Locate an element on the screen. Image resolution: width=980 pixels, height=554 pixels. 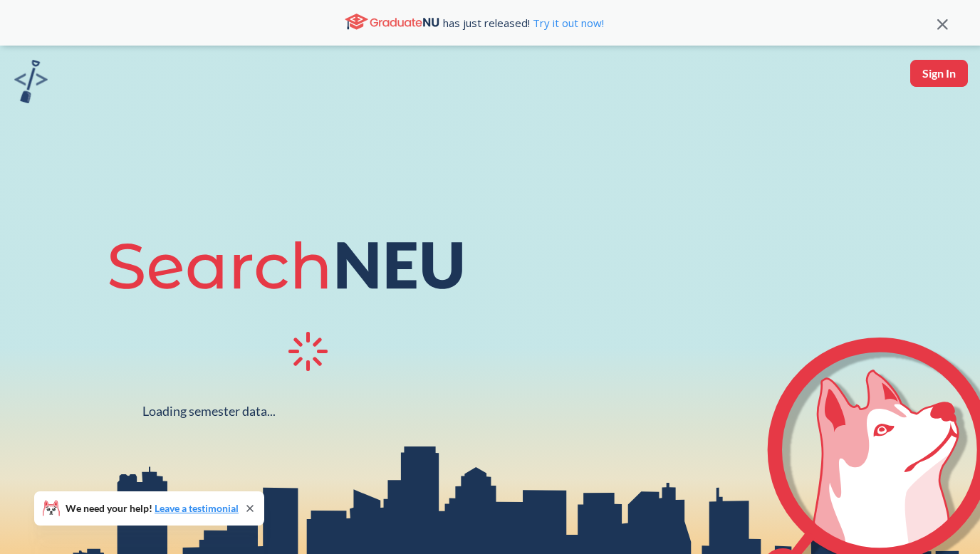
span: has just released! is located at coordinates (523, 23).